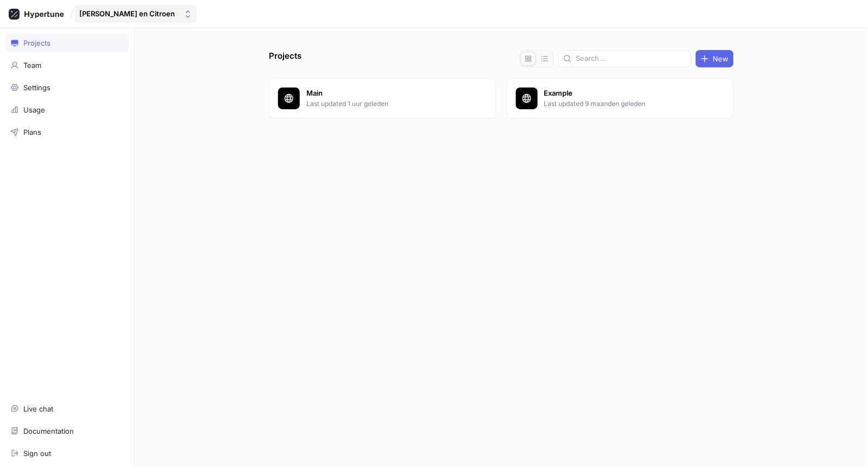  What do you see at coordinates (67, 110) in the screenshot?
I see `a: Usage` at bounding box center [67, 110].